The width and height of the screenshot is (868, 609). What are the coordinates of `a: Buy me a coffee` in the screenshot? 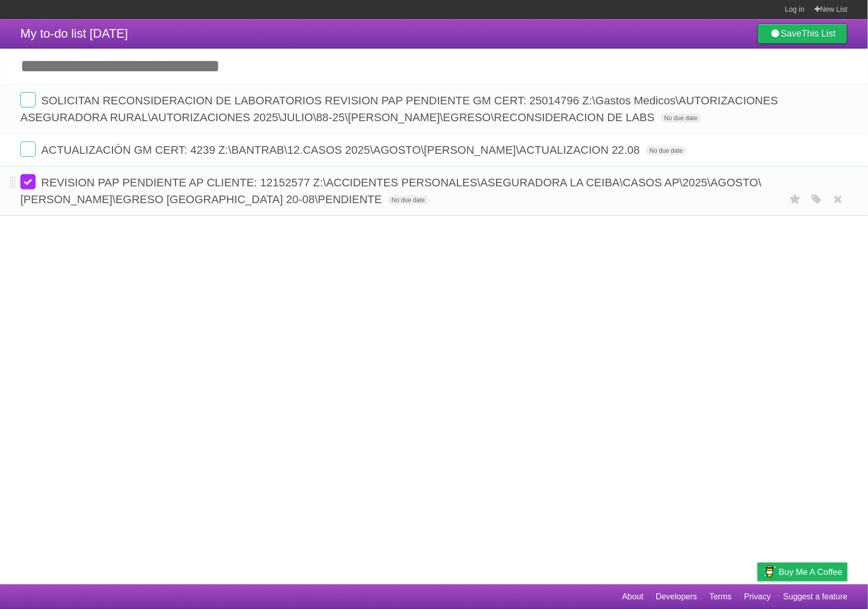 It's located at (803, 571).